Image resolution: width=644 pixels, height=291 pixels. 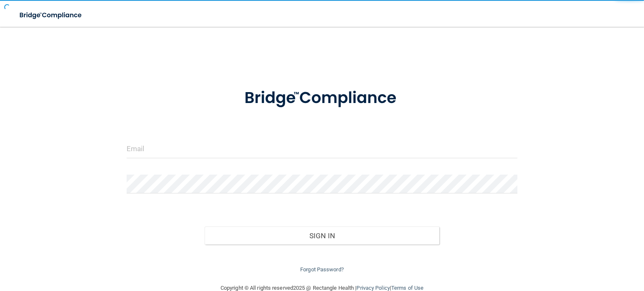 What do you see at coordinates (321, 236) in the screenshot?
I see `button: Sign In` at bounding box center [321, 236].